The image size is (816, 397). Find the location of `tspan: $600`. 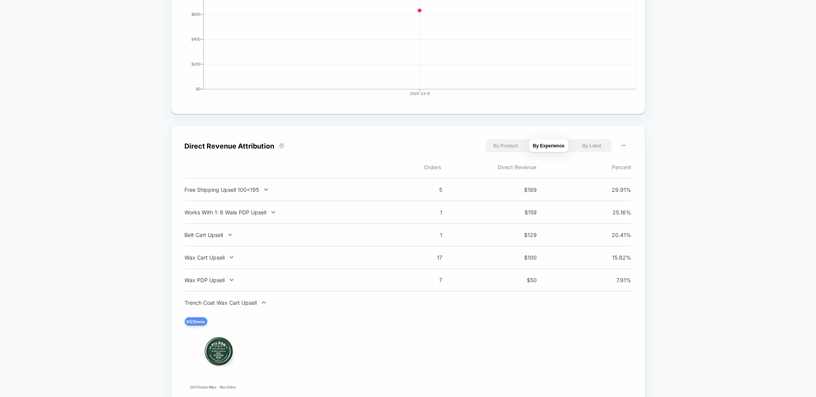

tspan: $600 is located at coordinates (196, 15).